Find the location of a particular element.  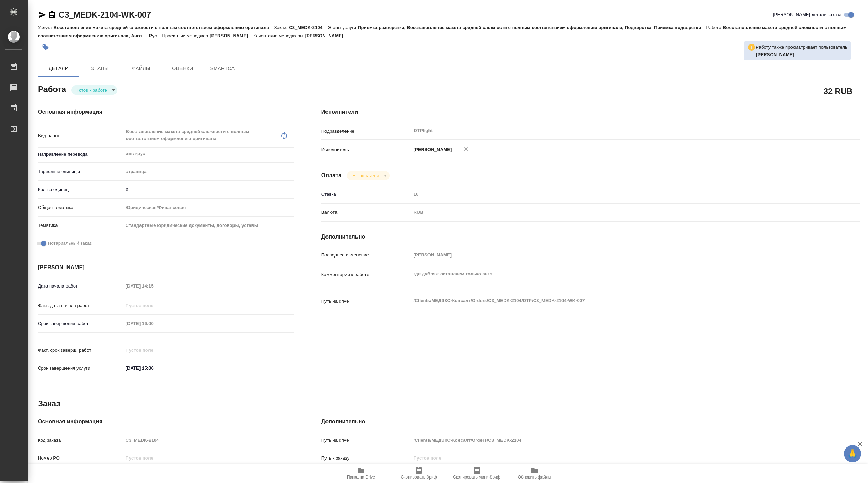

span: SmartCat is located at coordinates (224, 68).